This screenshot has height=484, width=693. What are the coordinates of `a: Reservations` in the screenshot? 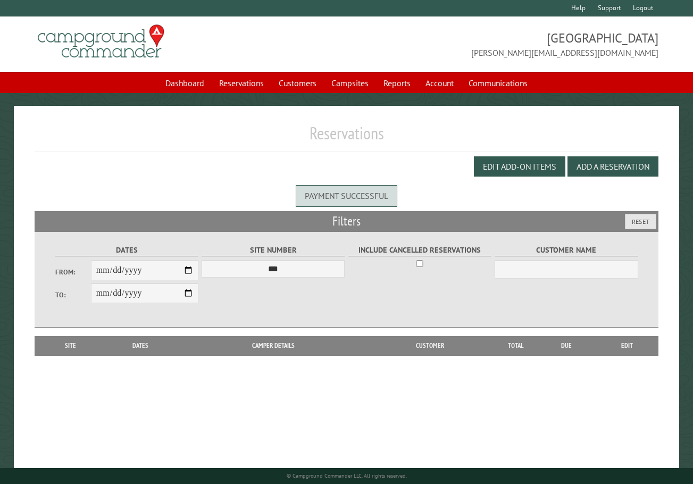 It's located at (241, 83).